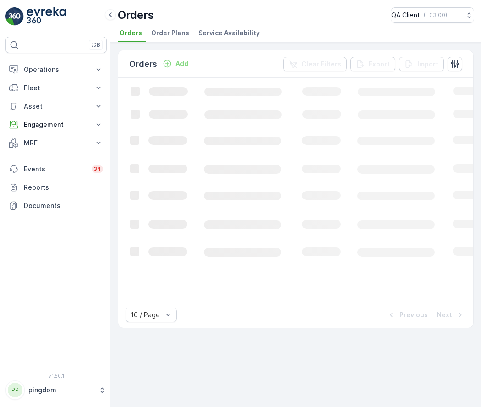 The height and width of the screenshot is (407, 481). What do you see at coordinates (61, 390) in the screenshot?
I see `p: pingdom` at bounding box center [61, 390].